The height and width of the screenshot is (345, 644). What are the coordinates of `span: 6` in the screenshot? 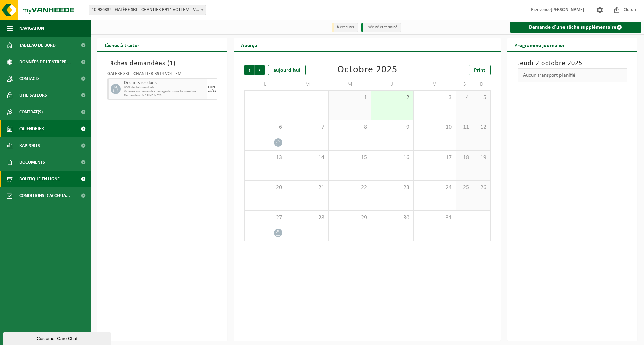 It's located at (265, 127).